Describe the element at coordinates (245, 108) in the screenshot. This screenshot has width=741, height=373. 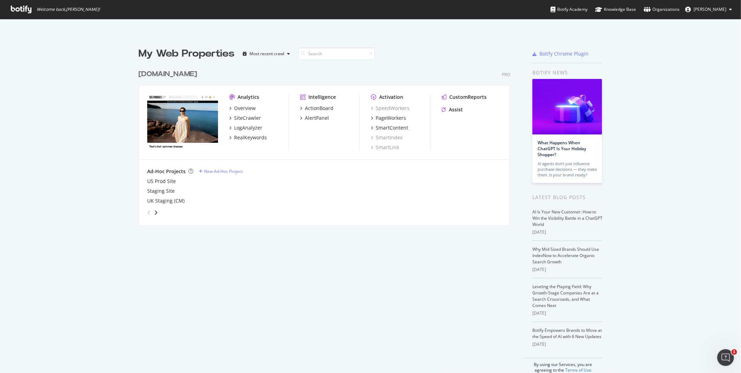
I see `div: Overview` at that location.